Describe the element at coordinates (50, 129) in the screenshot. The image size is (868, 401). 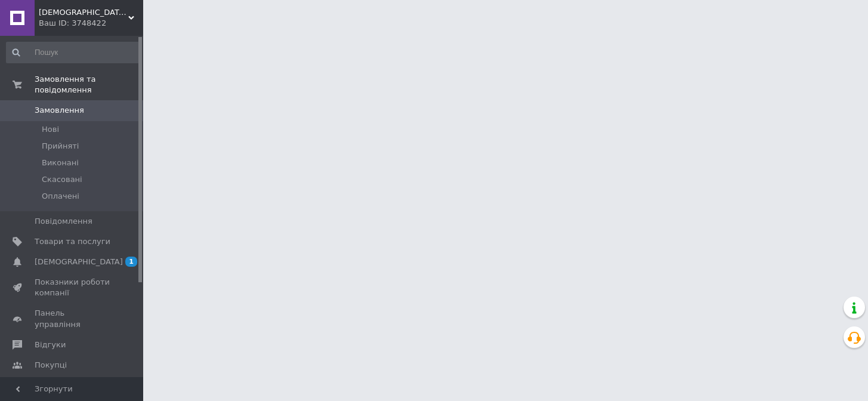
I see `span: Нові` at that location.